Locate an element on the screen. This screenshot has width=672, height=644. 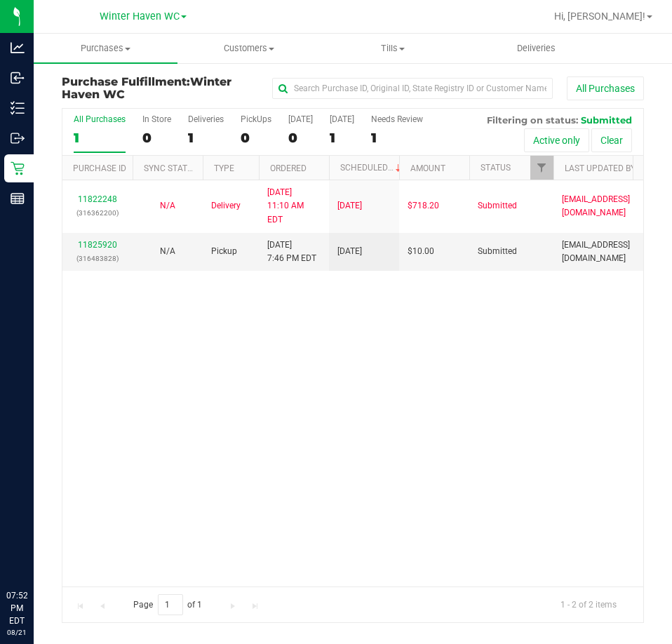
div: PickUps is located at coordinates (256, 119).